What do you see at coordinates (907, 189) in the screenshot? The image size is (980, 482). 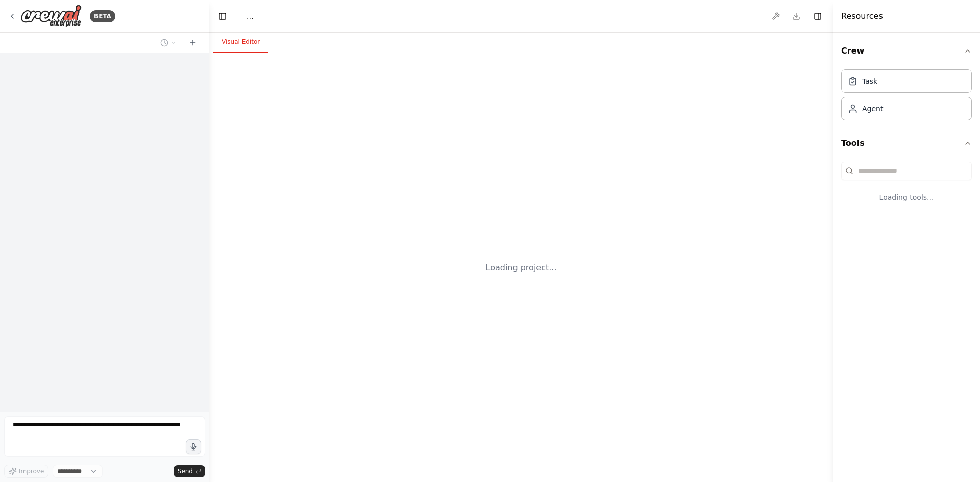 I see `div: Tools` at bounding box center [907, 189].